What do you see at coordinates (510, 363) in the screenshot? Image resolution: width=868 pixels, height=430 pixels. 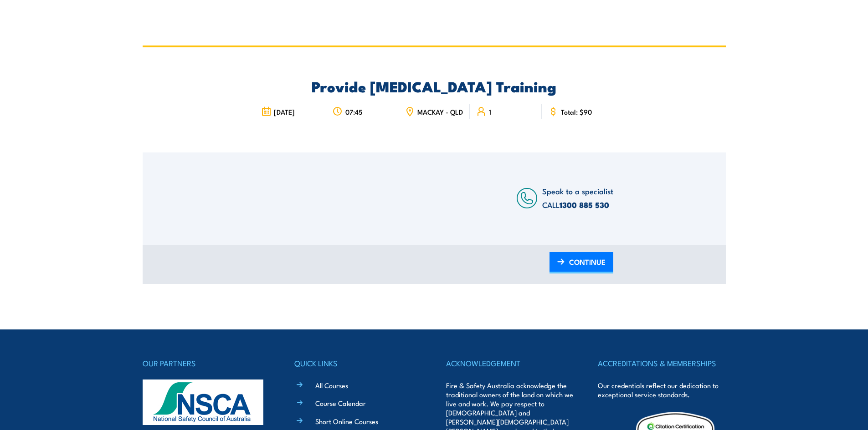 I see `h4: ACKNOWLEDGEMENT` at bounding box center [510, 363].